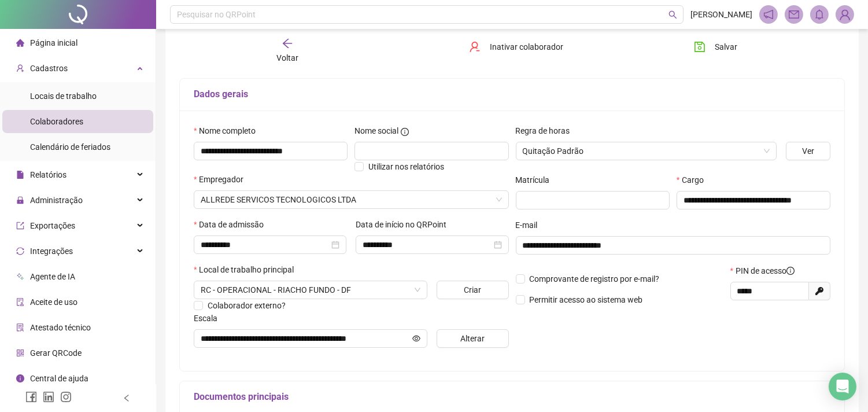  I want to click on span: Atestado técnico, so click(60, 328).